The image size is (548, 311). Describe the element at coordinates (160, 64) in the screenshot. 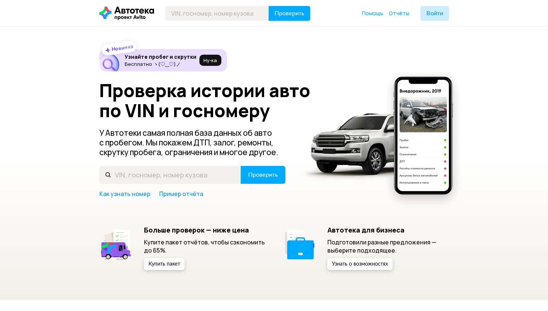

I see `p: Бесплатно ヽ(♡‿♡)ノ` at that location.